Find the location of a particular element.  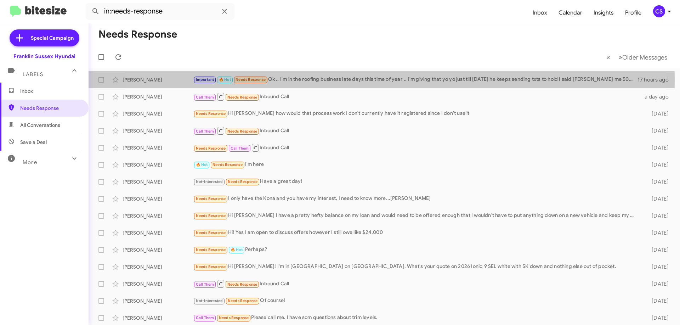

div: Have a great day! is located at coordinates (417, 181).